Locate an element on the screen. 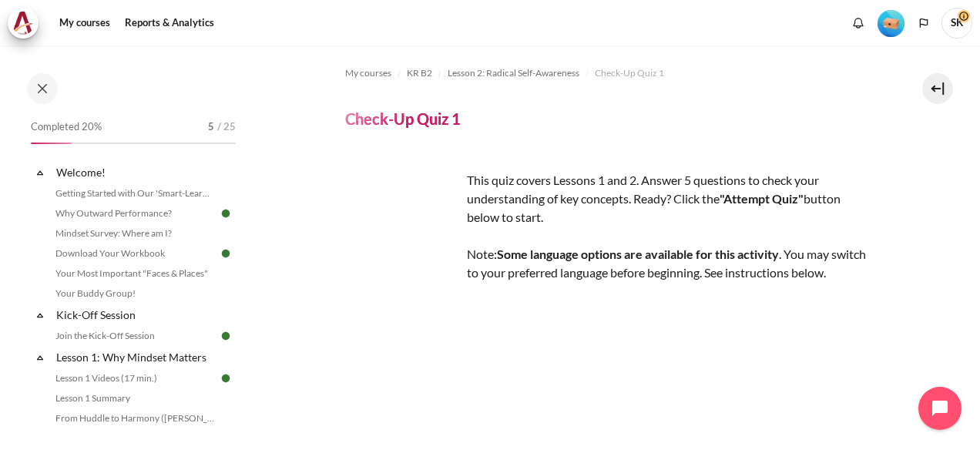  div: 20% is located at coordinates (51, 143).